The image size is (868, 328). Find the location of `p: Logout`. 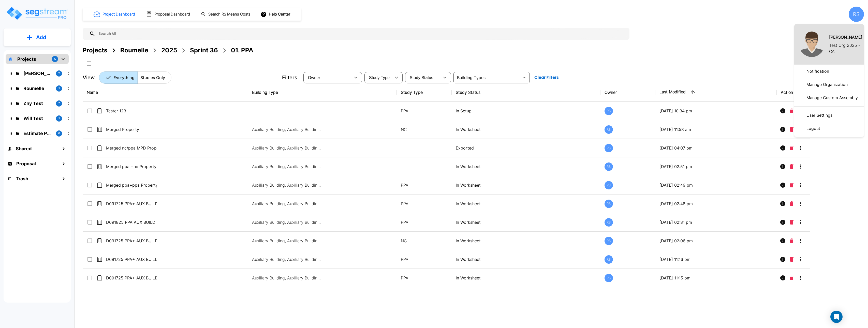

p: Logout is located at coordinates (813, 128).